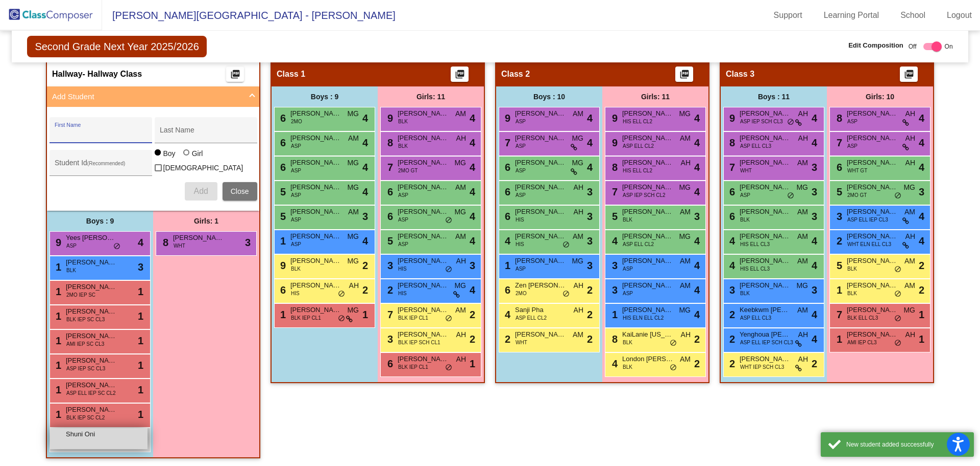 The height and width of the screenshot is (466, 980). Describe the element at coordinates (959, 15) in the screenshot. I see `a: Logout` at that location.